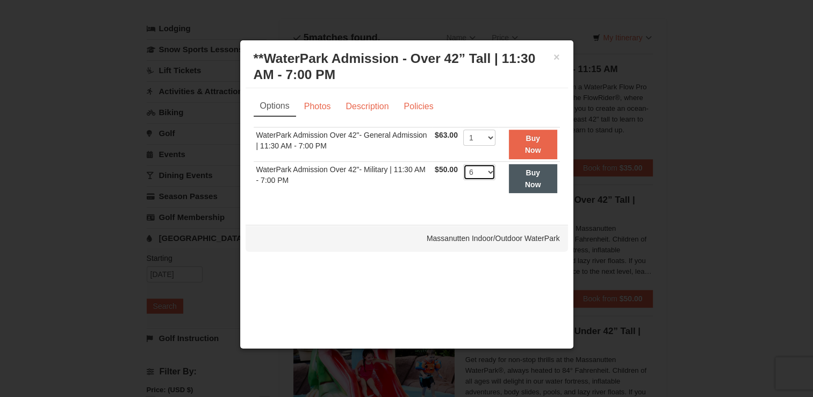  Describe the element at coordinates (407, 238) in the screenshot. I see `div: Massanutten Indoor/Outdoor WaterPark` at that location.